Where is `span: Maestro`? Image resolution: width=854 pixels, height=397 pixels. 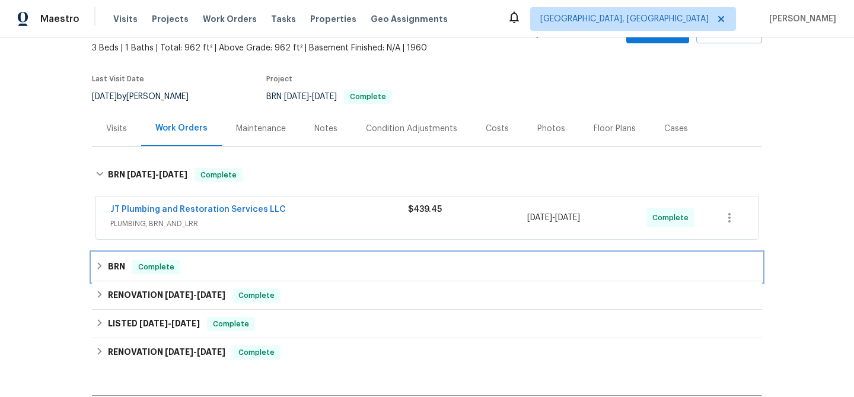
span: Maestro is located at coordinates (60, 19).